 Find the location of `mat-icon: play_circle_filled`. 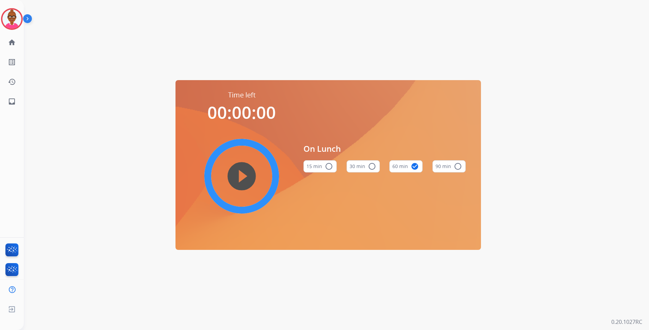

mat-icon: play_circle_filled is located at coordinates (242, 176).